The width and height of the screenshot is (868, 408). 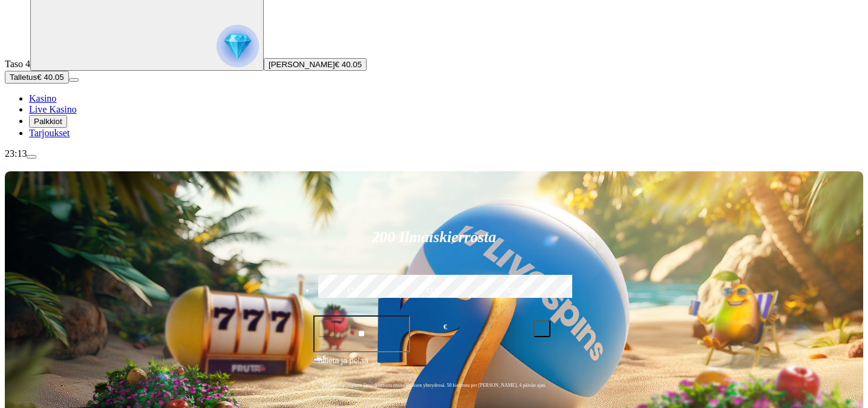 I want to click on label: €50, so click(x=353, y=291).